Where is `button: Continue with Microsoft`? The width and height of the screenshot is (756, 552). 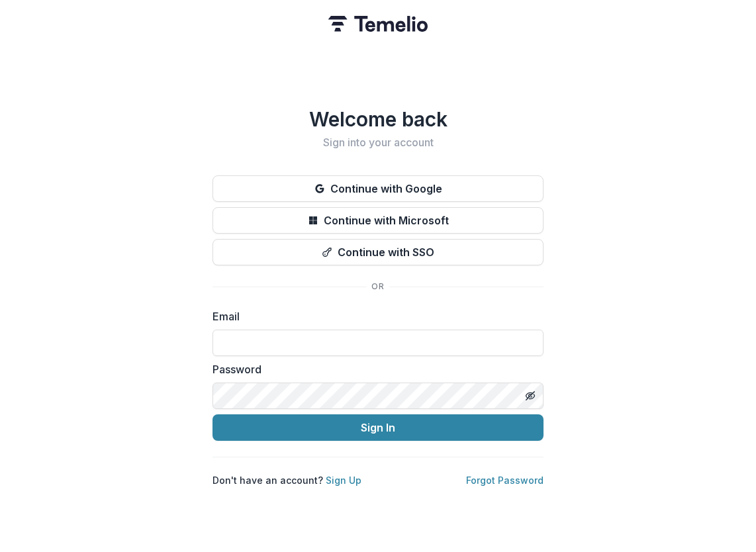
button: Continue with Microsoft is located at coordinates (378, 220).